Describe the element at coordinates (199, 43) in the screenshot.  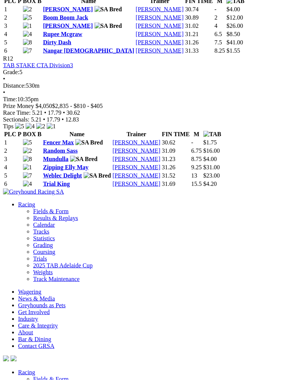
I see `td: 31.26` at that location.